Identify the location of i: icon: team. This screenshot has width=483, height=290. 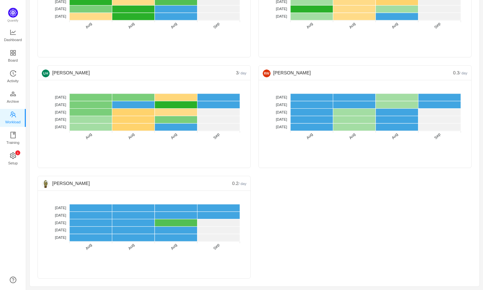
(13, 115).